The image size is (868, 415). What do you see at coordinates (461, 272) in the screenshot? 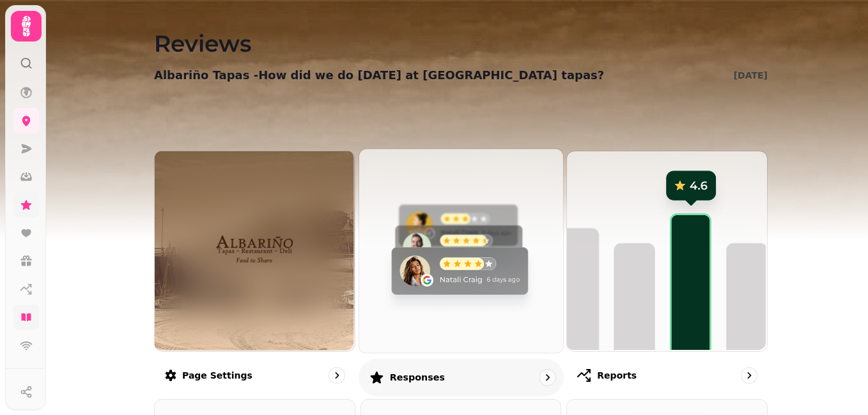
I see `a: ResponsesResponses` at bounding box center [461, 272].